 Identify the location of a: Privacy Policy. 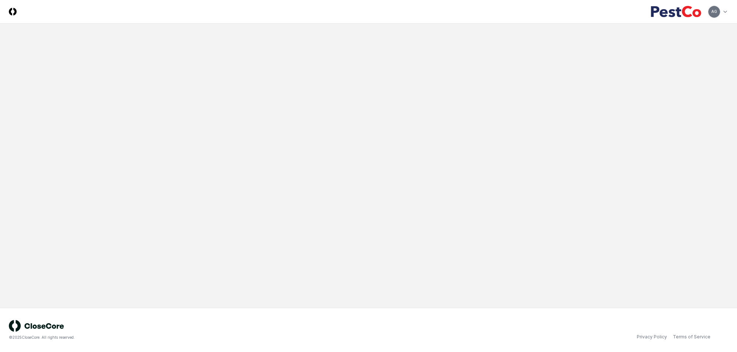
(652, 337).